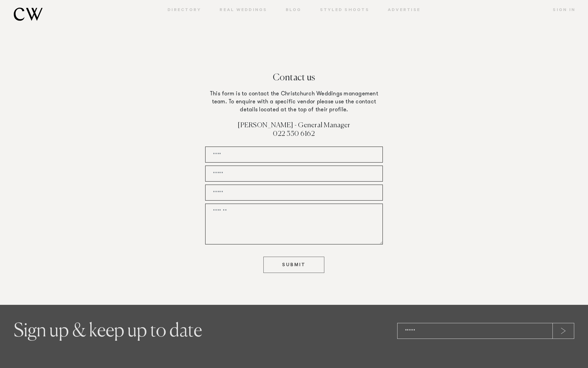 Image resolution: width=588 pixels, height=368 pixels. What do you see at coordinates (294, 102) in the screenshot?
I see `p: This form is to contact the Christchurch Weddings management team. To enquire with a specific ven...` at bounding box center [294, 102].